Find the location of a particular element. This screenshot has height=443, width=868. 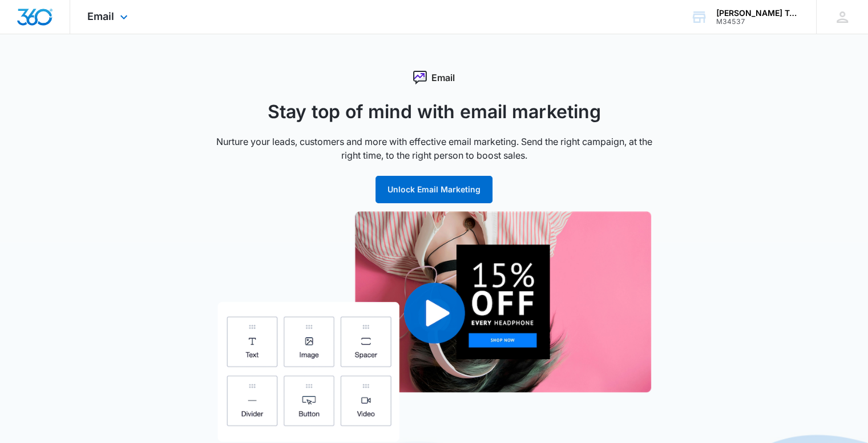

button: Unlock Email Marketing is located at coordinates (434, 189).